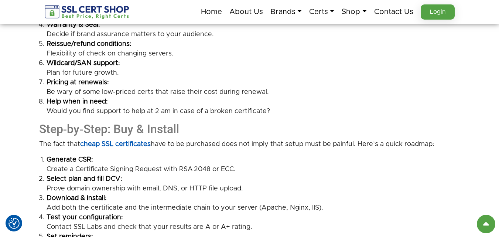 The image size is (499, 237). I want to click on li: Prove domain ownership with email, DNS, or HTTP file upload., so click(253, 183).